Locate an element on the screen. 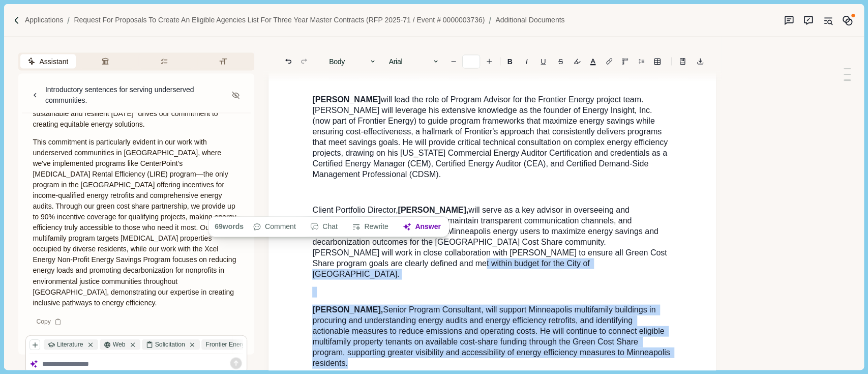 Image resolution: width=868 pixels, height=374 pixels. span: Assistant is located at coordinates (53, 62).